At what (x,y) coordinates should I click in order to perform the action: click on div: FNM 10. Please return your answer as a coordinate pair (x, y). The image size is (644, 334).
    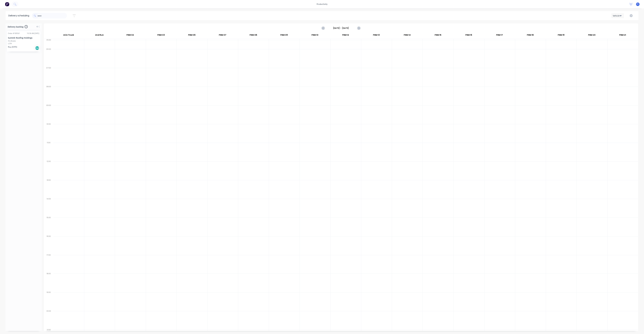
    Looking at the image, I should click on (315, 36).